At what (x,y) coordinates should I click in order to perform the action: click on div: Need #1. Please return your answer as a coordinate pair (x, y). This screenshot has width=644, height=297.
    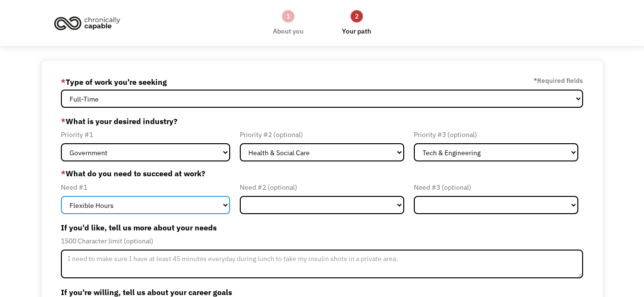
    Looking at the image, I should click on (145, 188).